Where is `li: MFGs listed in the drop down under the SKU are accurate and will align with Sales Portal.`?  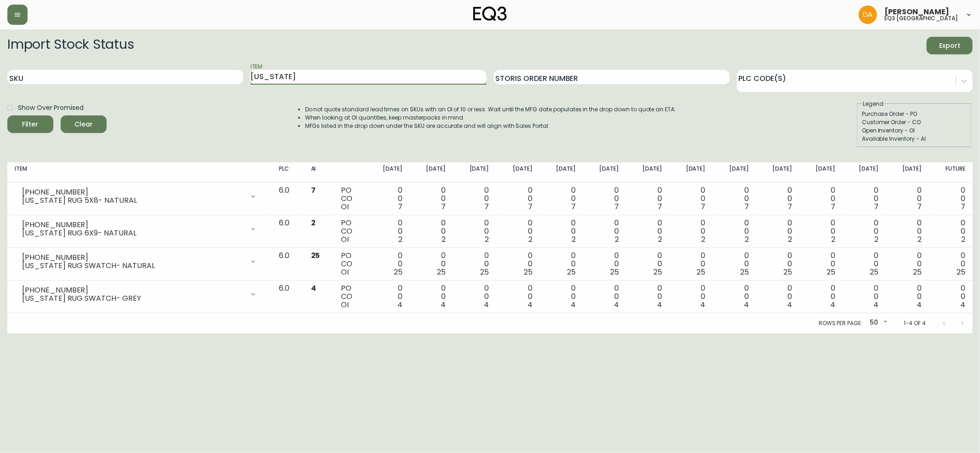 li: MFGs listed in the drop down under the SKU are accurate and will align with Sales Portal. is located at coordinates (490, 126).